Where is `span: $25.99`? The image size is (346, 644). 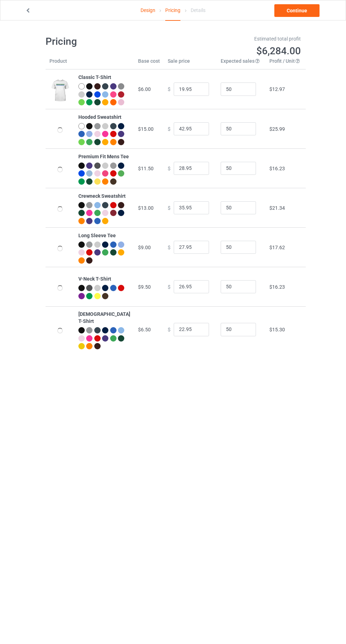 span: $25.99 is located at coordinates (277, 129).